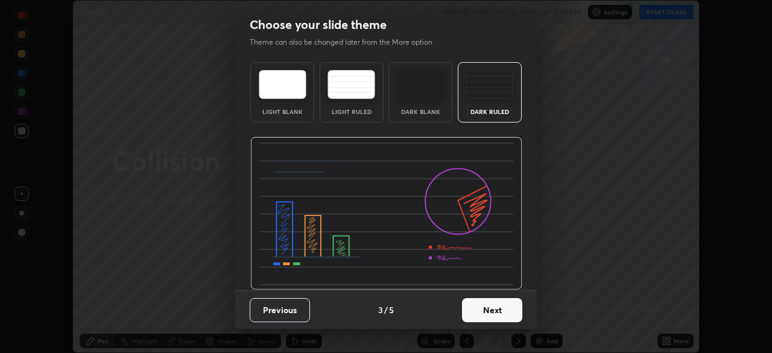 The height and width of the screenshot is (353, 772). What do you see at coordinates (282, 84) in the screenshot?
I see `img: lightTheme.e5ed3b09.svg` at bounding box center [282, 84].